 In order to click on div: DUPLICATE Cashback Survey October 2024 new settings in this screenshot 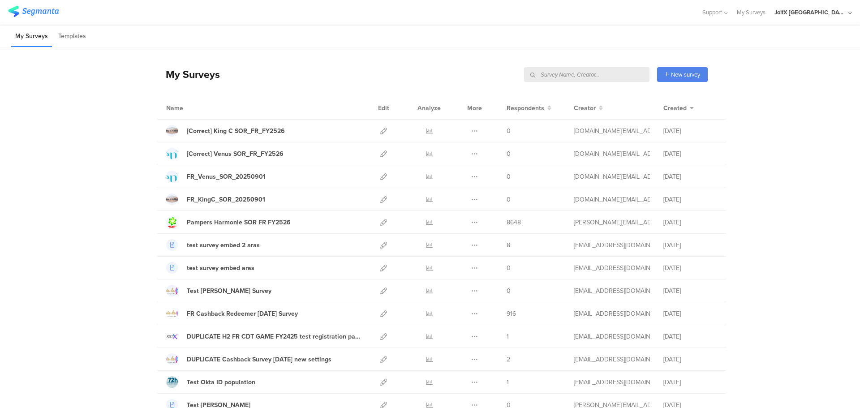, I will do `click(259, 359)`.